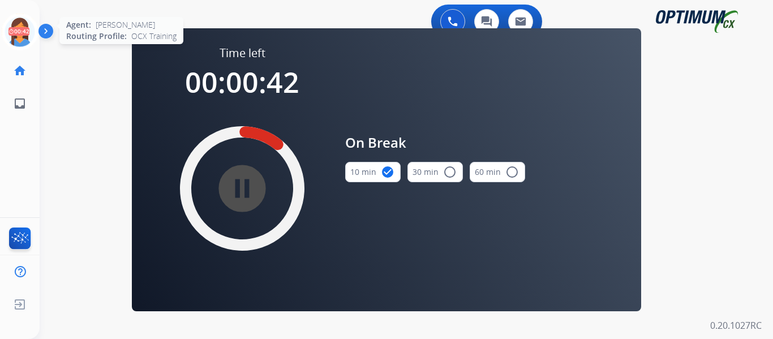  Describe the element at coordinates (388, 172) in the screenshot. I see `mat-icon: check_circle` at that location.